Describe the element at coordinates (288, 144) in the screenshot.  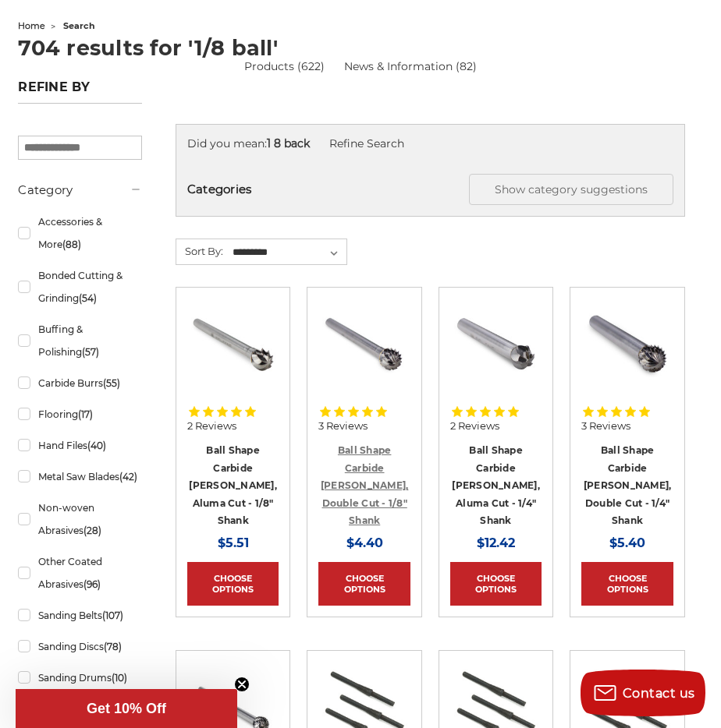
I see `strong: 1 8 back` at that location.